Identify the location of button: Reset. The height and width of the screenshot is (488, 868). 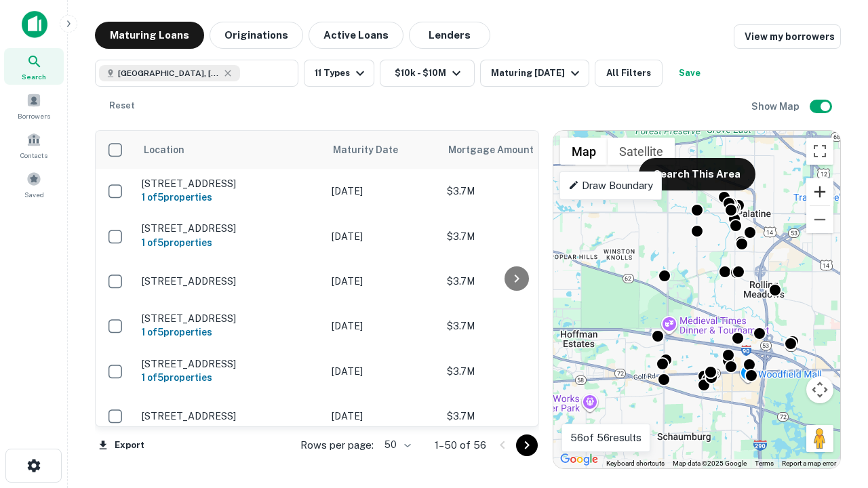
(122, 106).